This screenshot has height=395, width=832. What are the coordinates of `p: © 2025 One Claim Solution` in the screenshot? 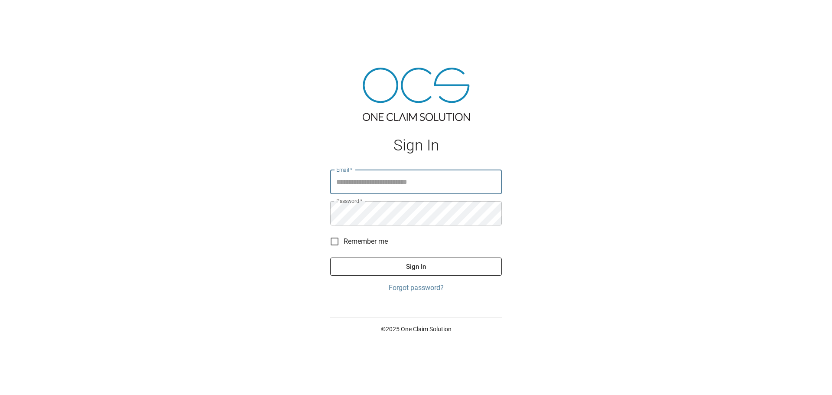 It's located at (416, 329).